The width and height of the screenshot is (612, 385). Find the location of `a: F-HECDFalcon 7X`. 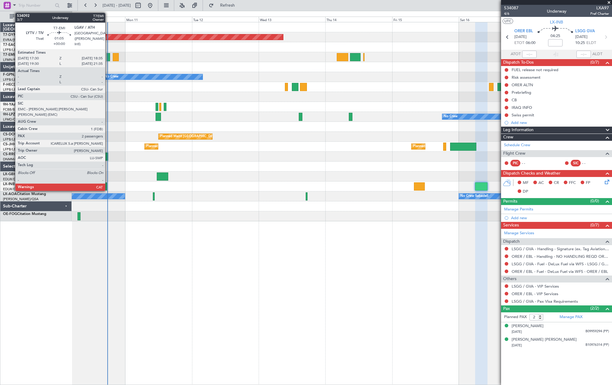

a: F-HECDFalcon 7X is located at coordinates (18, 85).